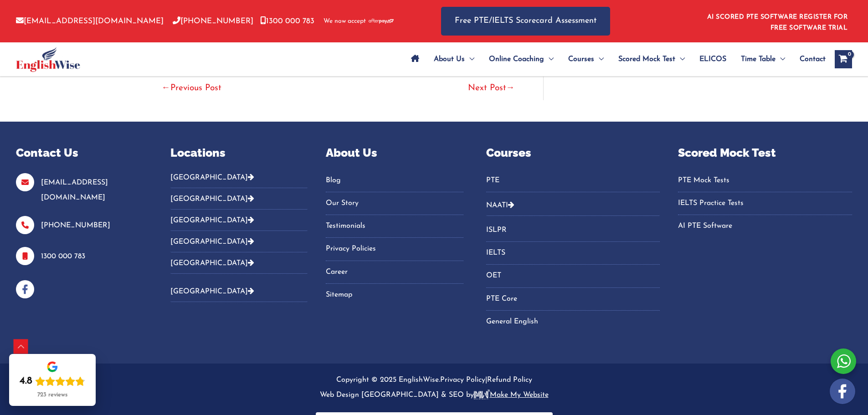 The height and width of the screenshot is (415, 868). What do you see at coordinates (844, 59) in the screenshot?
I see `a: View Shopping Cart, empty` at bounding box center [844, 59].